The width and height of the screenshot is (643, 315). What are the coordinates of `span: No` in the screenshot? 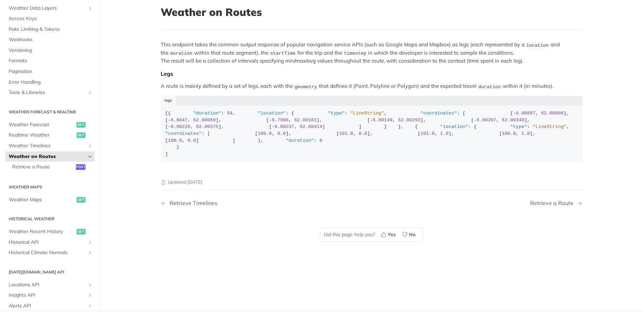 It's located at (412, 235).